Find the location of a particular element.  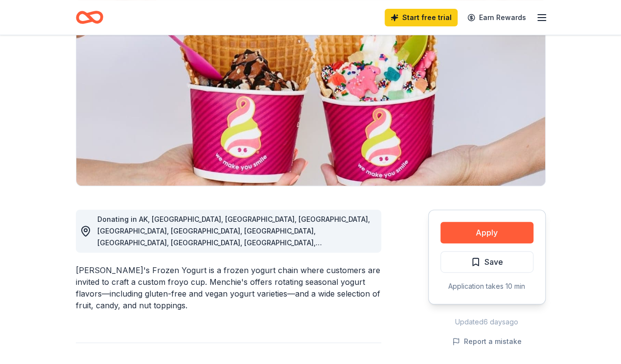

button: Save is located at coordinates (487, 262).